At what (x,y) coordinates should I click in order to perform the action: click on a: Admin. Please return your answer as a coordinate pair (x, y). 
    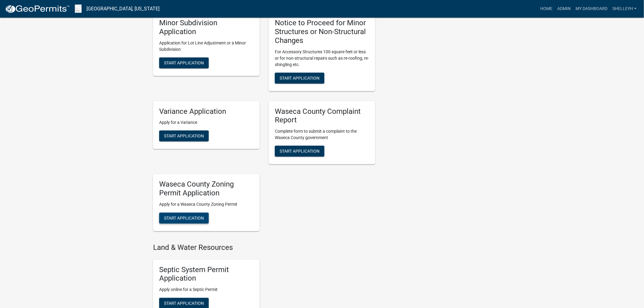
    Looking at the image, I should click on (564, 9).